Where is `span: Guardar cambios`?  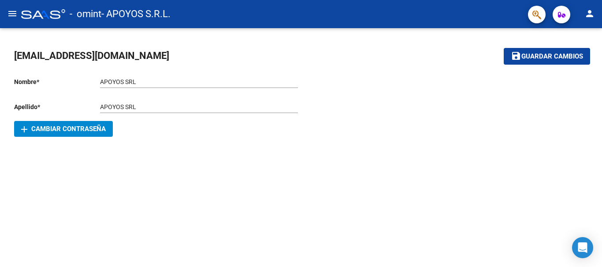 span: Guardar cambios is located at coordinates (552, 57).